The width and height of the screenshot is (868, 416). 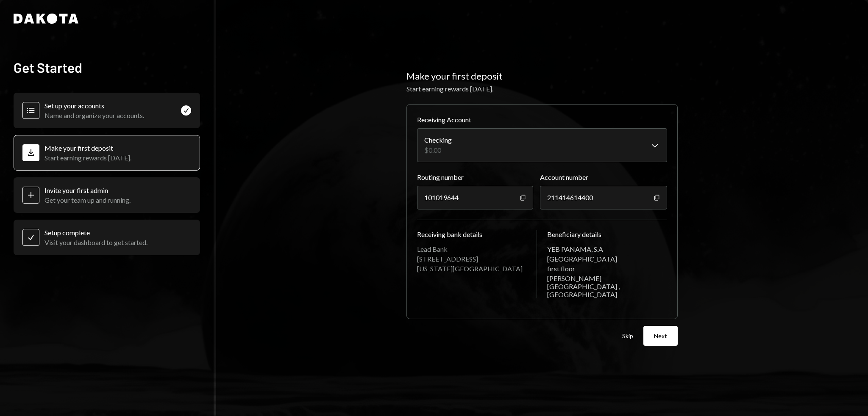 I want to click on button: Skip, so click(x=628, y=336).